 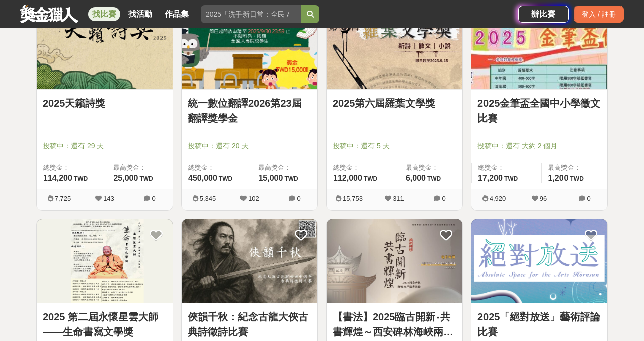 What do you see at coordinates (490, 178) in the screenshot?
I see `span: 17,200` at bounding box center [490, 178].